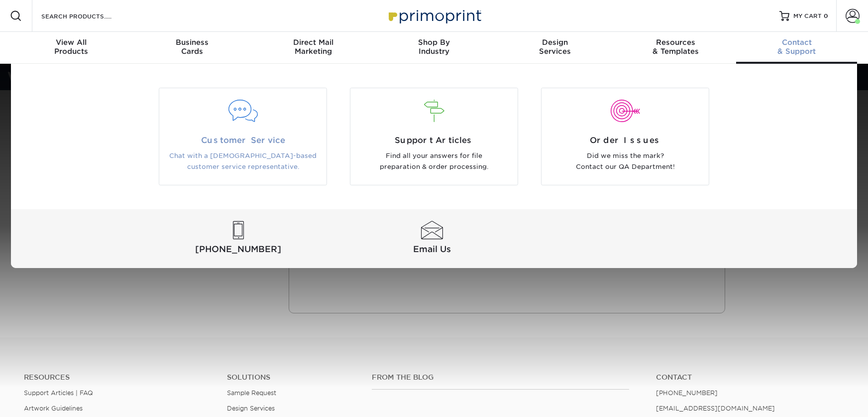 This screenshot has height=417, width=868. Describe the element at coordinates (434, 162) in the screenshot. I see `p: Find all your answers for file preparation & order processing.` at that location.